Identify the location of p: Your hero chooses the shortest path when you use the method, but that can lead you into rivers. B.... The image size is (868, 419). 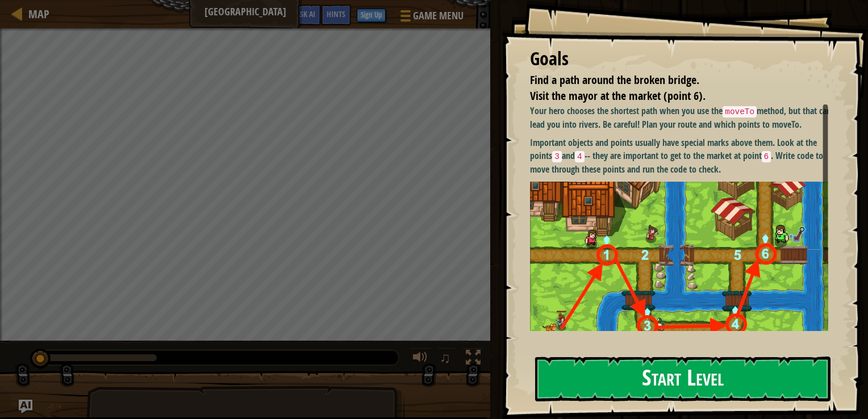
(684, 117).